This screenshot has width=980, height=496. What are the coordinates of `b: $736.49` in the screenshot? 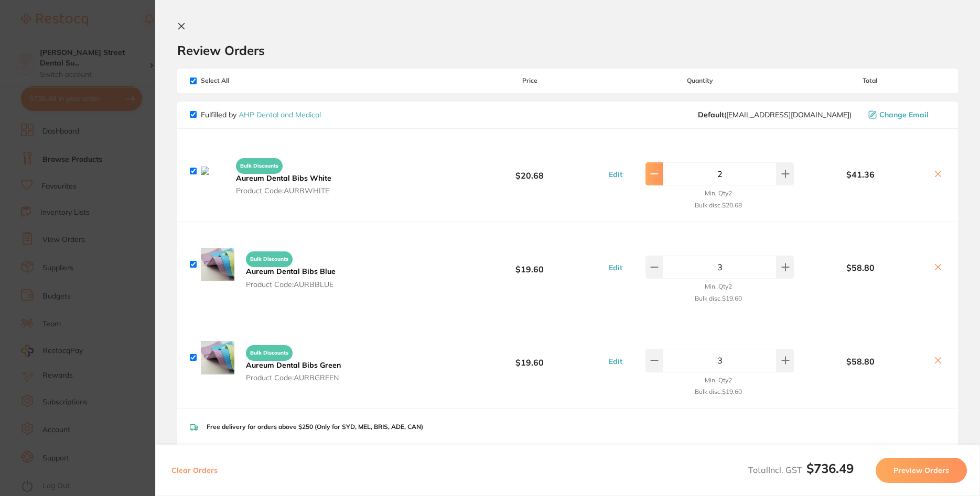 It's located at (830, 468).